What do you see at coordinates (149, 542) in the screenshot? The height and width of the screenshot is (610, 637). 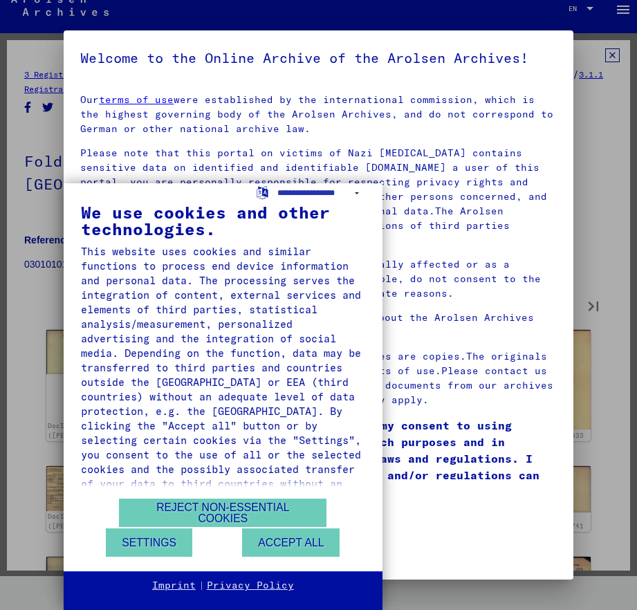 I see `button: Settings` at bounding box center [149, 542].